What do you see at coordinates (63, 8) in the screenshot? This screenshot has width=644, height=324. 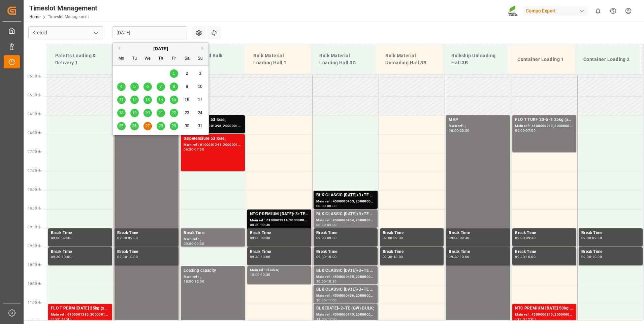 I see `div: Timeslot Management` at bounding box center [63, 8].